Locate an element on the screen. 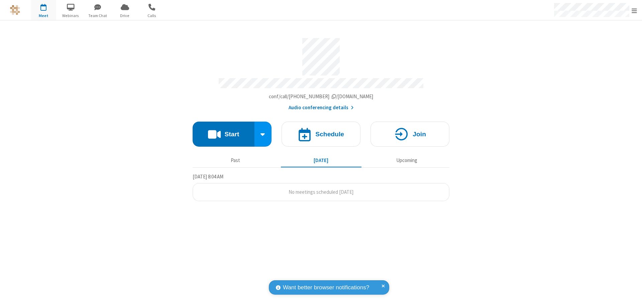 This screenshot has height=306, width=642. span: Drive is located at coordinates (125, 16).